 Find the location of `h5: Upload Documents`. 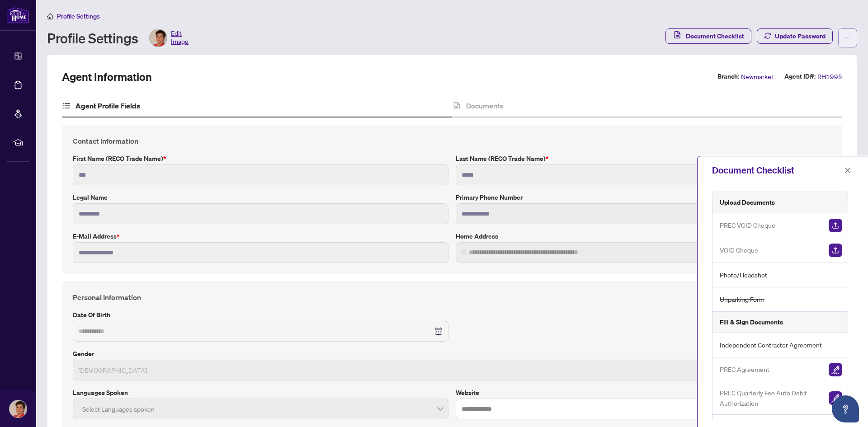

h5: Upload Documents is located at coordinates (747, 202).